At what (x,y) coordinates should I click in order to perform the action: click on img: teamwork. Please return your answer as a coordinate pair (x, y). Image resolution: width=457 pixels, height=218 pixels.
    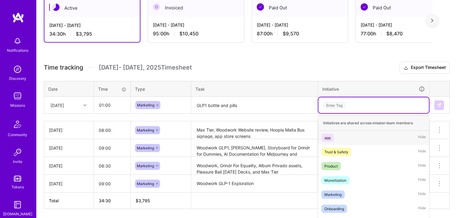
    Looking at the image, I should click on (18, 96).